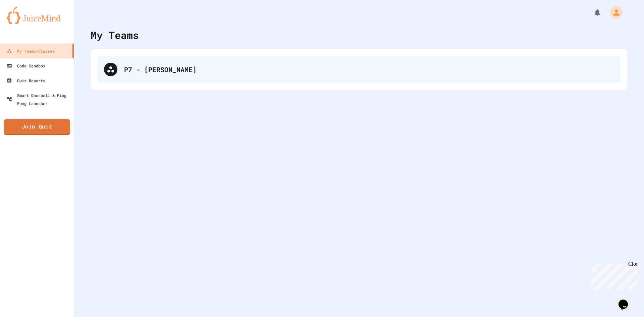 Image resolution: width=644 pixels, height=317 pixels. I want to click on div: My Account, so click(613, 13).